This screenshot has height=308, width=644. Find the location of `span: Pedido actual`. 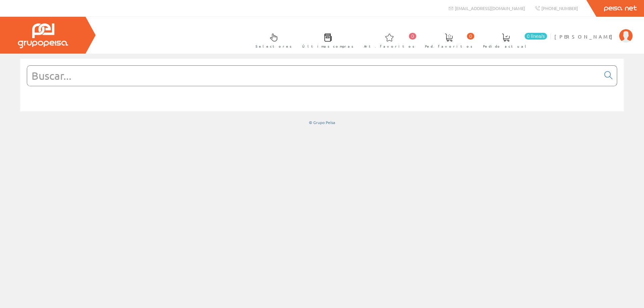

span: Pedido actual is located at coordinates (506, 46).